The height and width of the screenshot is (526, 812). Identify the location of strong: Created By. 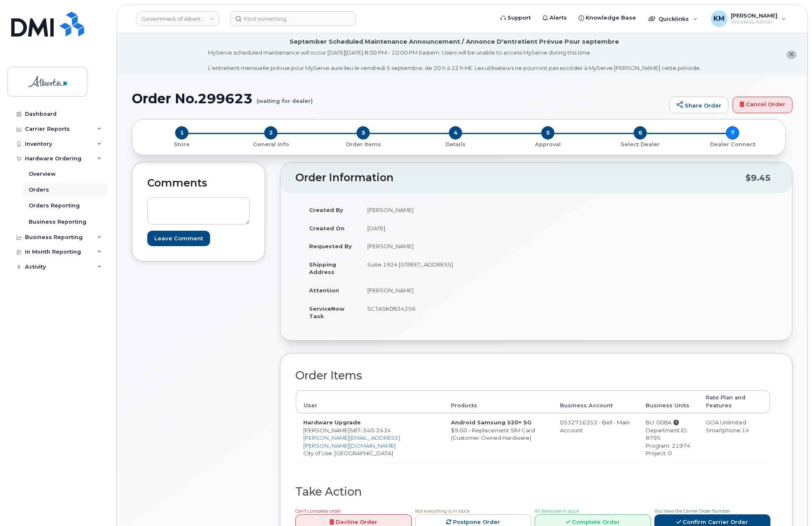
(326, 210).